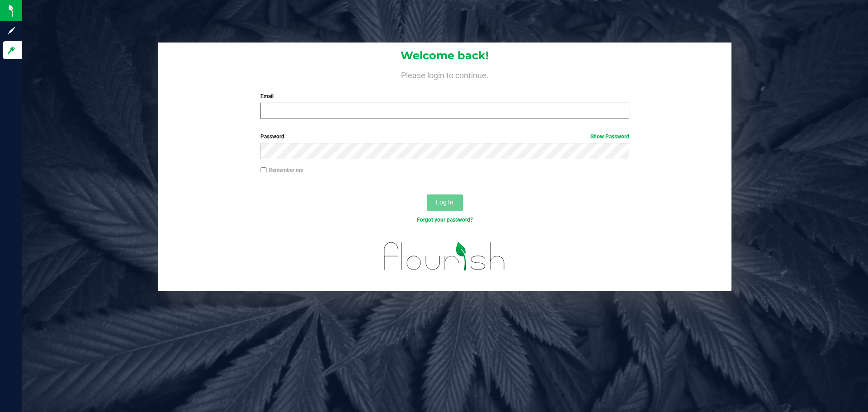  I want to click on h1: Welcome back!, so click(445, 56).